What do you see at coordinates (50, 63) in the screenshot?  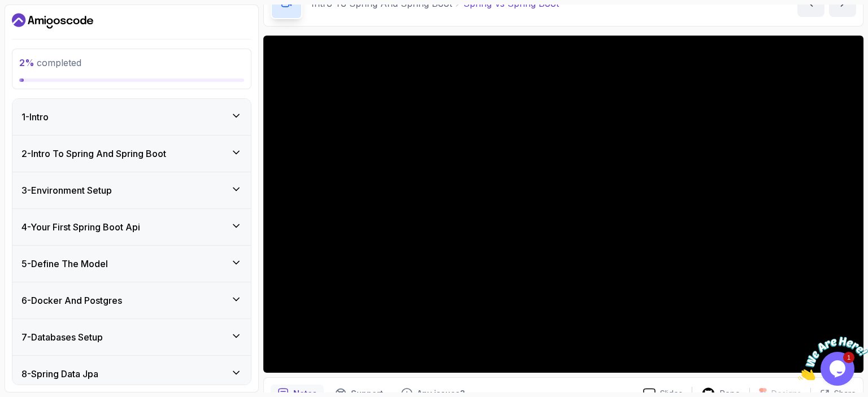 I see `span: completed` at bounding box center [50, 63].